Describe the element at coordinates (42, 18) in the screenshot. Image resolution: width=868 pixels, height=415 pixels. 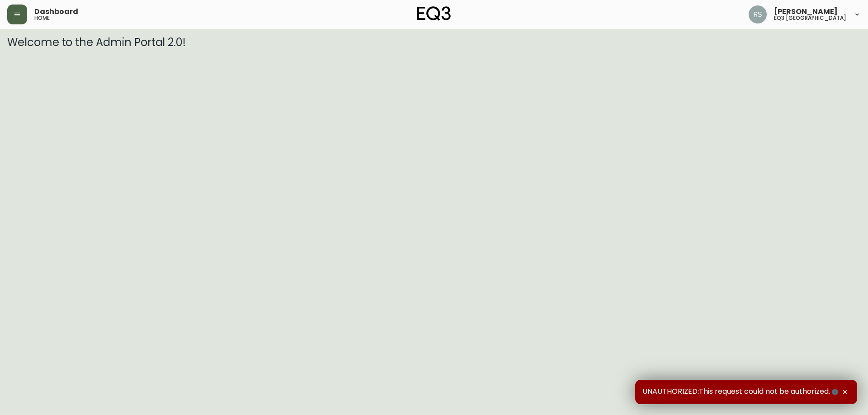
I see `h5: home` at that location.